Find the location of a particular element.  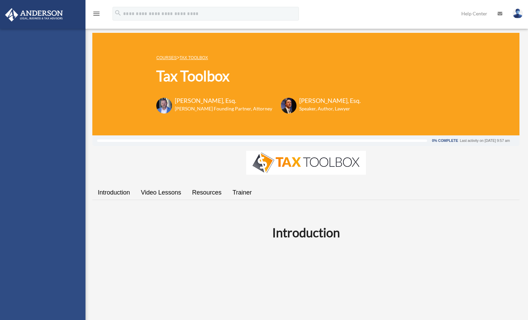

h2: Introduction is located at coordinates (306, 232).